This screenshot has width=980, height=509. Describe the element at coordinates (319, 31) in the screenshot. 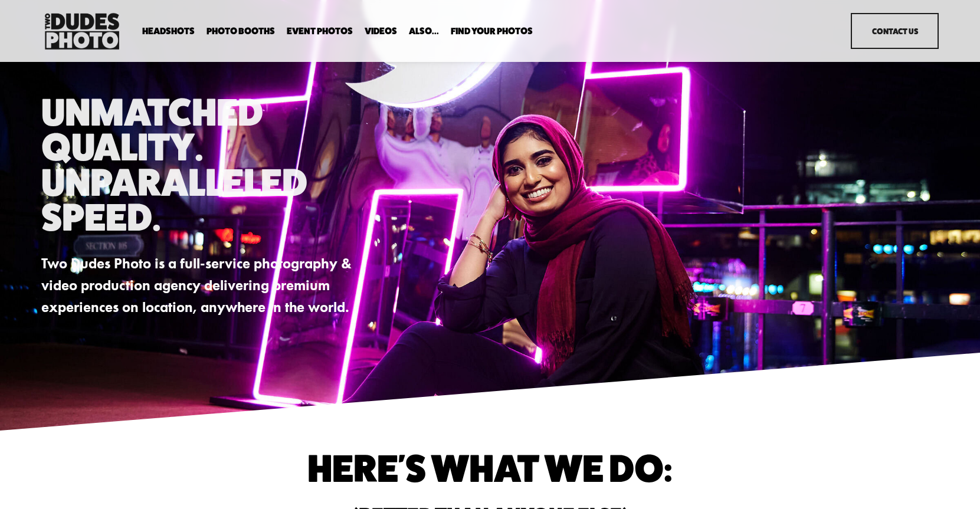

I see `a: Event Photos` at that location.